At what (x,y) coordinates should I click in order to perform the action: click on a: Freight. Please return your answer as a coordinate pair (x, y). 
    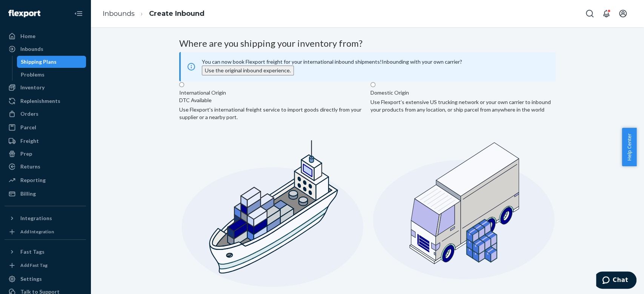
    Looking at the image, I should click on (45, 141).